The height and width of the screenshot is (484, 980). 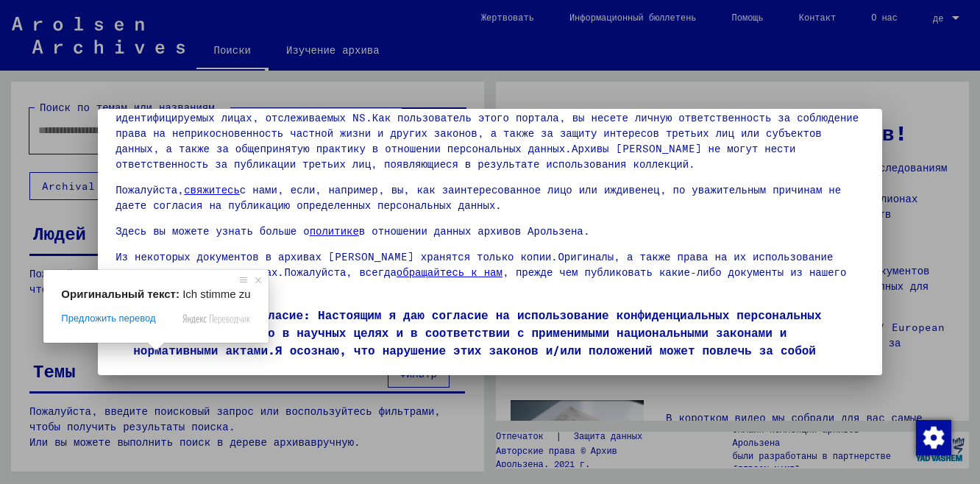 What do you see at coordinates (934, 438) in the screenshot?
I see `img: Изменить согласие` at bounding box center [934, 438].